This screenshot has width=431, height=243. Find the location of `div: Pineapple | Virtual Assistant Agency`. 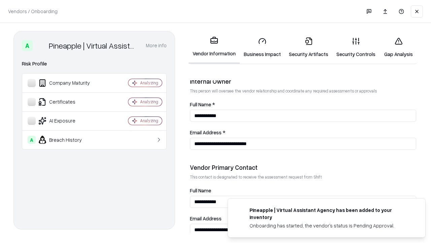

div: Pineapple | Virtual Assistant Agency is located at coordinates (93, 45).